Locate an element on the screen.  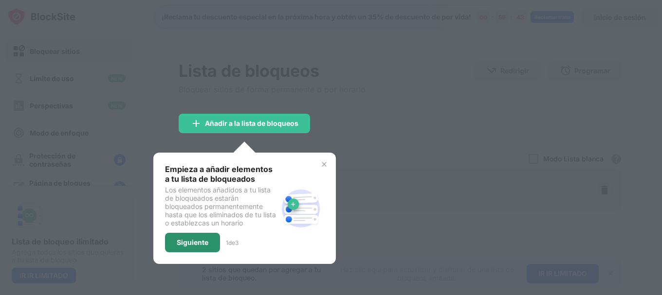
font: 3 is located at coordinates (236, 243).